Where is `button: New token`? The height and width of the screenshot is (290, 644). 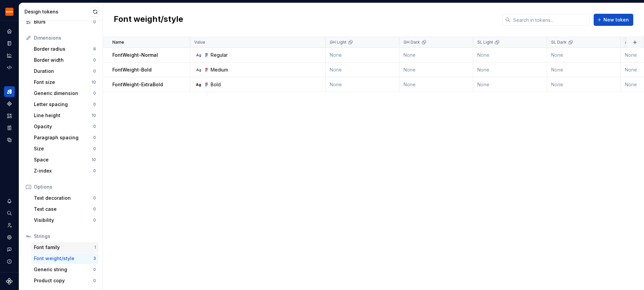 button: New token is located at coordinates (613, 20).